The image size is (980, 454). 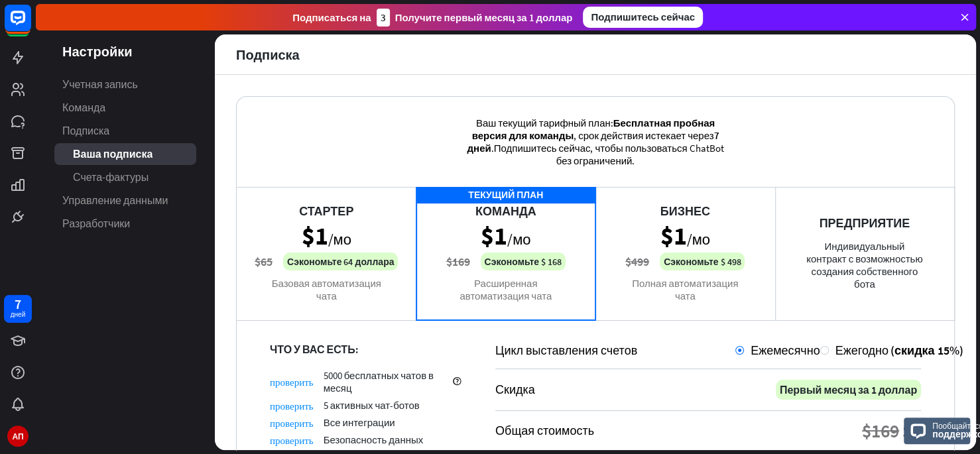 I want to click on ya-tr-span: дней, so click(x=18, y=315).